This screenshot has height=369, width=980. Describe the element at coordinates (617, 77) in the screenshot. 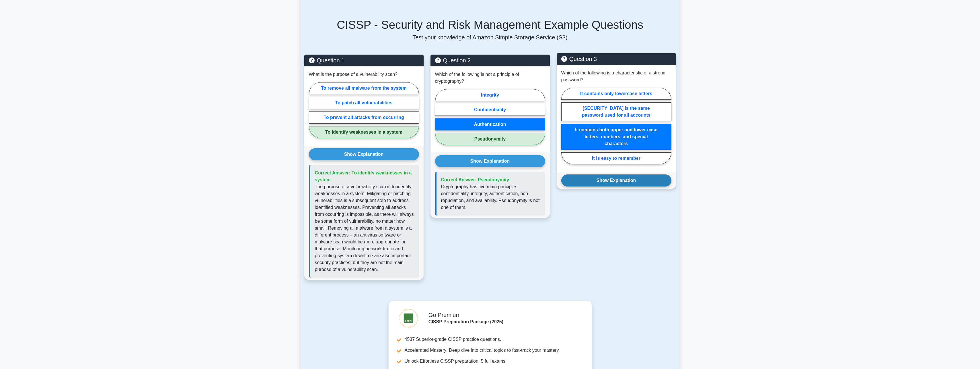

I see `p: Which of the following is a characteristic of a strong password?` at that location.